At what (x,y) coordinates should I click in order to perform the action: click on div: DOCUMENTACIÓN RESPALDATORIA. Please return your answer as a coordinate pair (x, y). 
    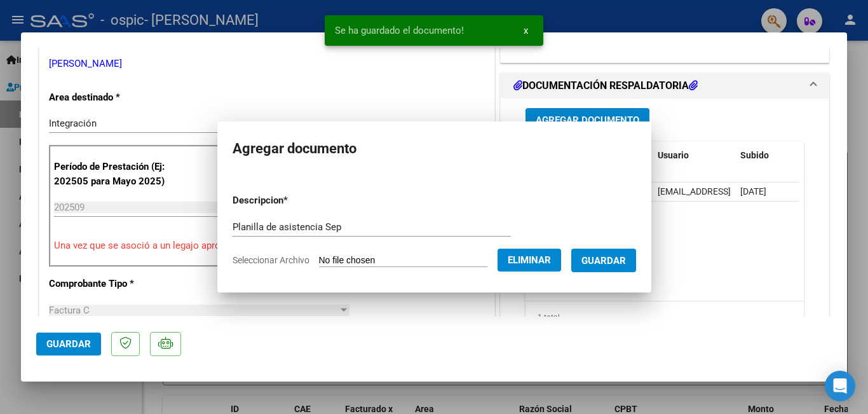
    Looking at the image, I should click on (665, 230).